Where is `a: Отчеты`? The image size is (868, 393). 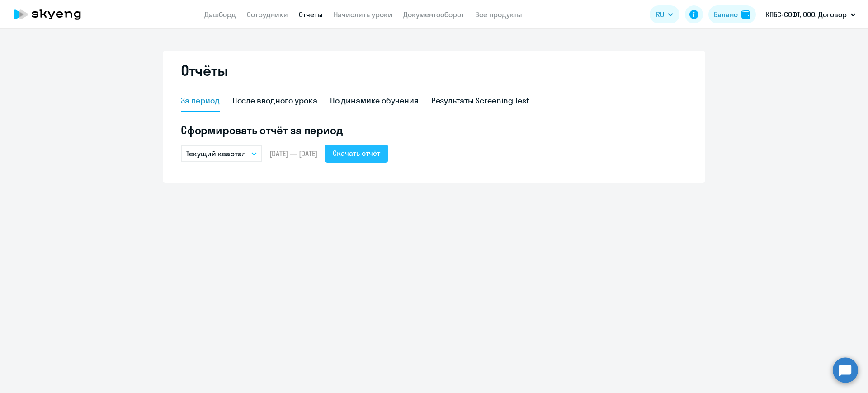 a: Отчеты is located at coordinates (310, 14).